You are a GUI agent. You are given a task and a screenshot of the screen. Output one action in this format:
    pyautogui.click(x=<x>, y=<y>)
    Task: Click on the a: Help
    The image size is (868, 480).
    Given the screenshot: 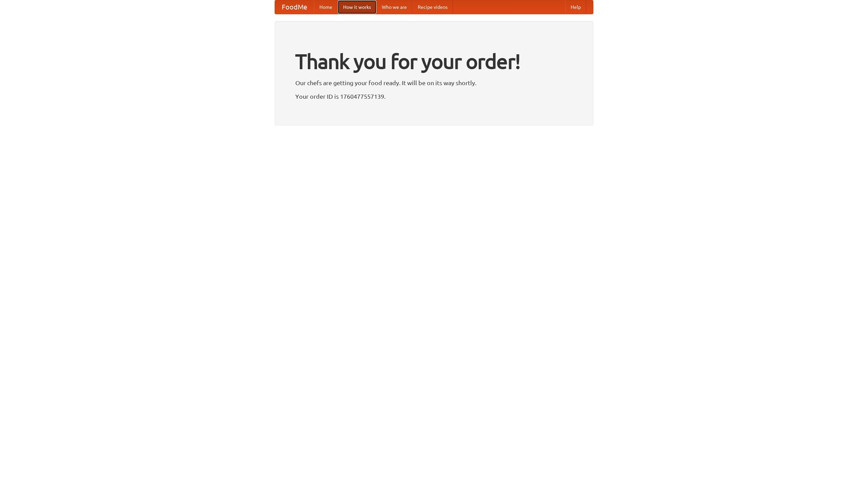 What is the action you would take?
    pyautogui.click(x=576, y=7)
    